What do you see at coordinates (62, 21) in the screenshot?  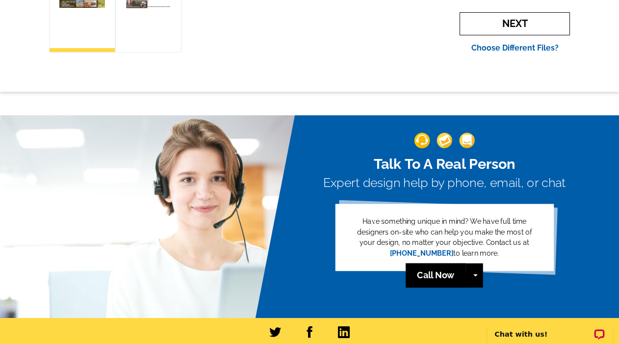 I see `p: Chat with us!` at bounding box center [62, 21].